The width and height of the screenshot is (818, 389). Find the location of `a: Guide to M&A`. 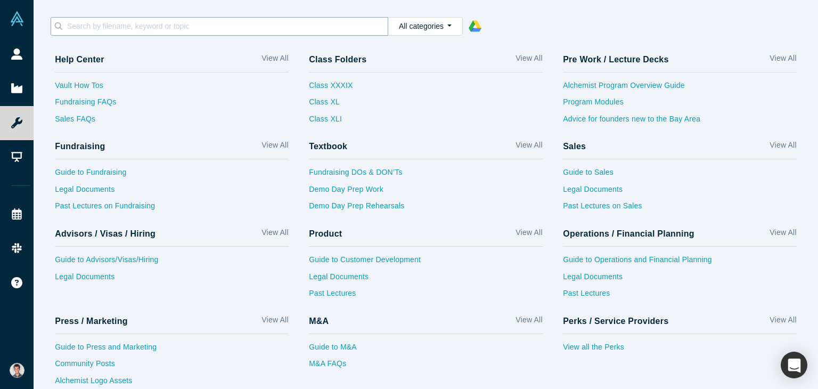

a: Guide to M&A is located at coordinates (425, 350).